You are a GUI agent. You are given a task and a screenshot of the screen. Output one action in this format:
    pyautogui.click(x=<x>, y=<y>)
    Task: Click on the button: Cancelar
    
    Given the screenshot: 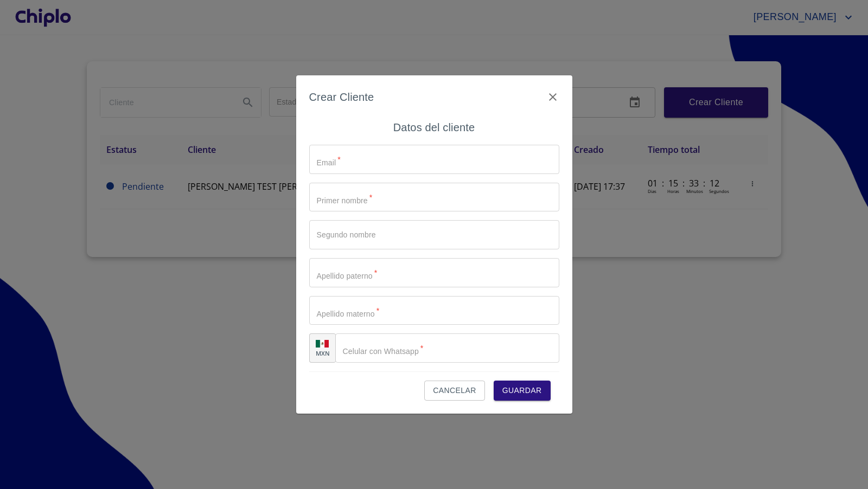 What is the action you would take?
    pyautogui.click(x=454, y=390)
    